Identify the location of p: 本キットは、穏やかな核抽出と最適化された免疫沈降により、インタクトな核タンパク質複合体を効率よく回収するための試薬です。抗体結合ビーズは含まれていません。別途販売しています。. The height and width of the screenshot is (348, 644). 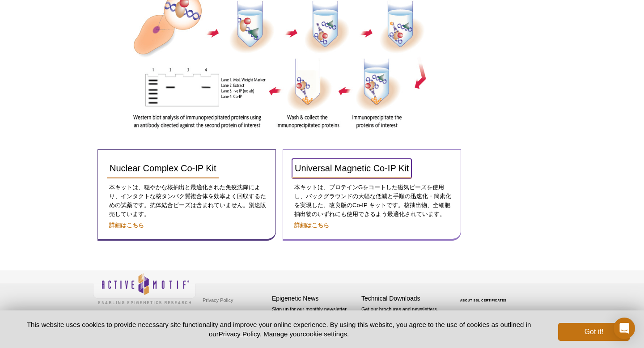
(187, 201).